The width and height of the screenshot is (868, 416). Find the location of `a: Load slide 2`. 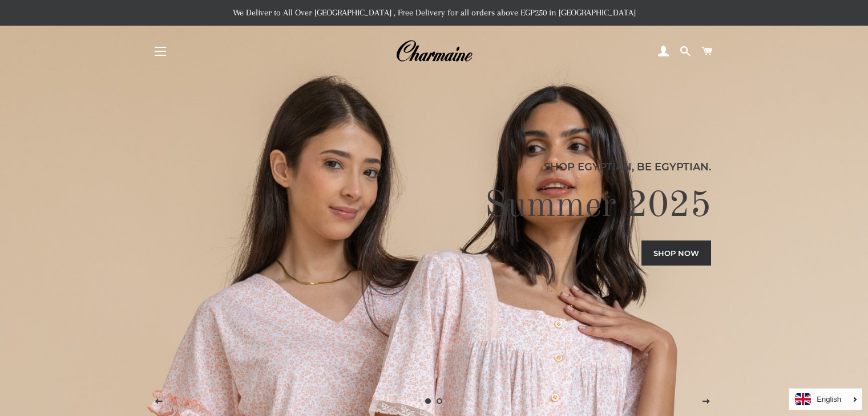

a: Load slide 2 is located at coordinates (440, 402).